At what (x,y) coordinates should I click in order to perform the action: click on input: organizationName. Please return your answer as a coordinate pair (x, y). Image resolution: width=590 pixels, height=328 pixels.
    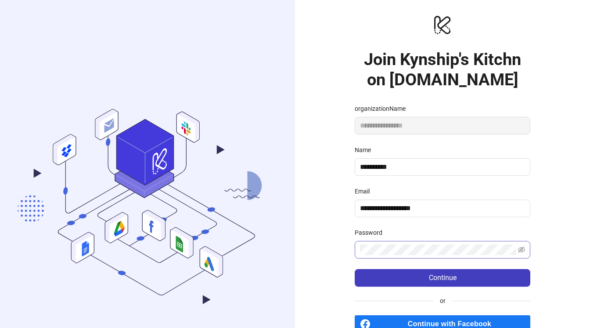
    Looking at the image, I should click on (443, 126).